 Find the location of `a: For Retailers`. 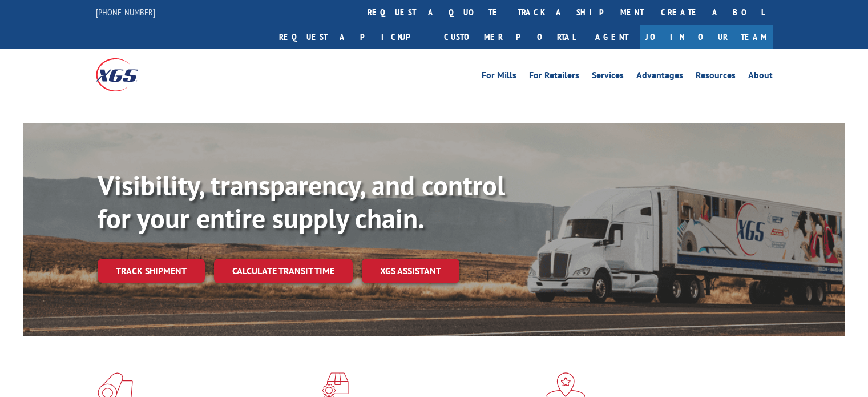

a: For Retailers is located at coordinates (554, 77).